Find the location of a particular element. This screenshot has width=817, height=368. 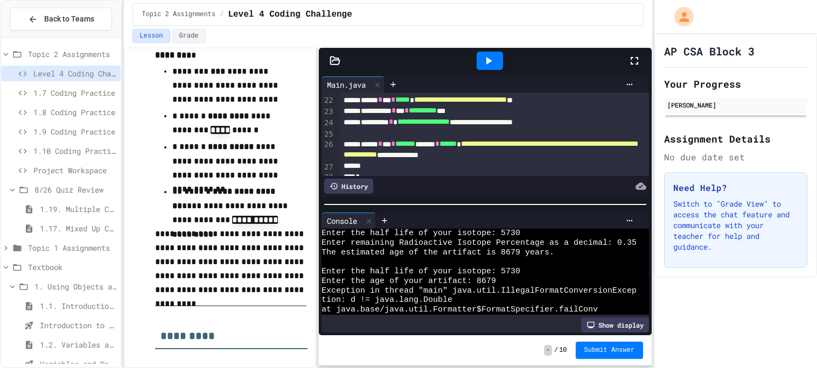

span: tion: d != java.lang.Double is located at coordinates (387, 301).